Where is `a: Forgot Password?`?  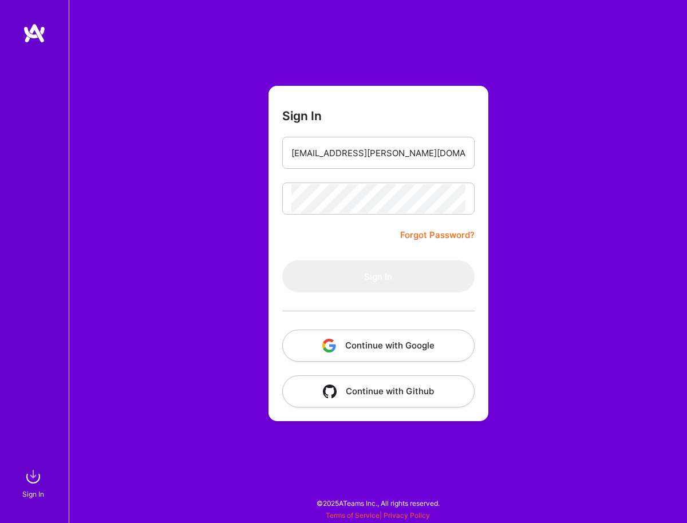 a: Forgot Password? is located at coordinates (438, 235).